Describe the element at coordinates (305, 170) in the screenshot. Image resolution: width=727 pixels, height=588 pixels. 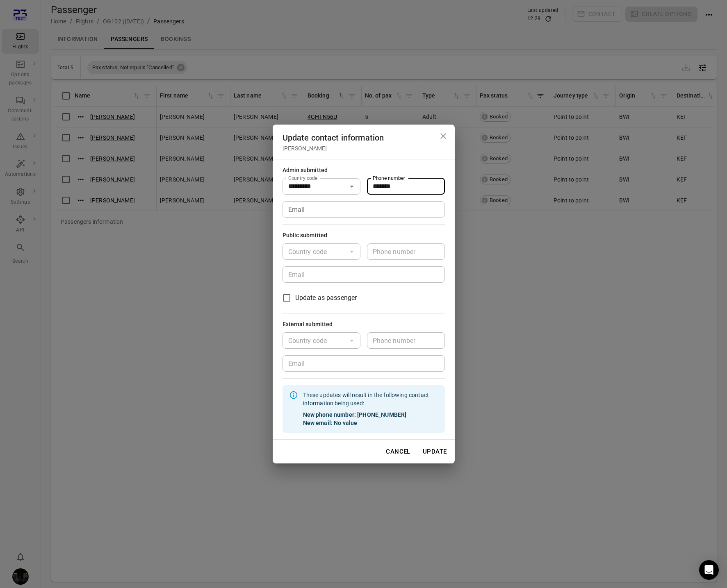
I see `div: Admin submitted` at that location.